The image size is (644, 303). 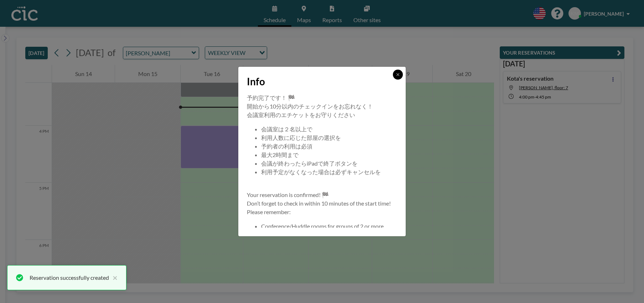 I want to click on span: 最大2時間まで, so click(x=279, y=155).